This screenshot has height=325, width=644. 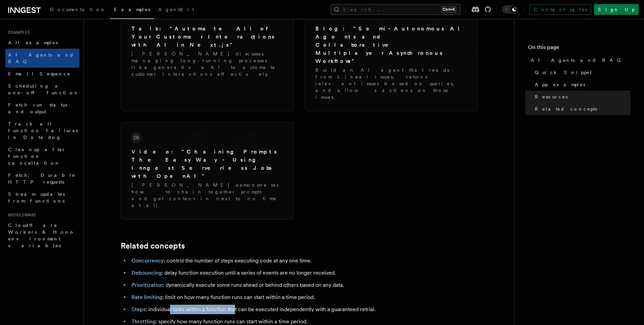 What do you see at coordinates (39, 74) in the screenshot?
I see `span: Email Sequence` at bounding box center [39, 74].